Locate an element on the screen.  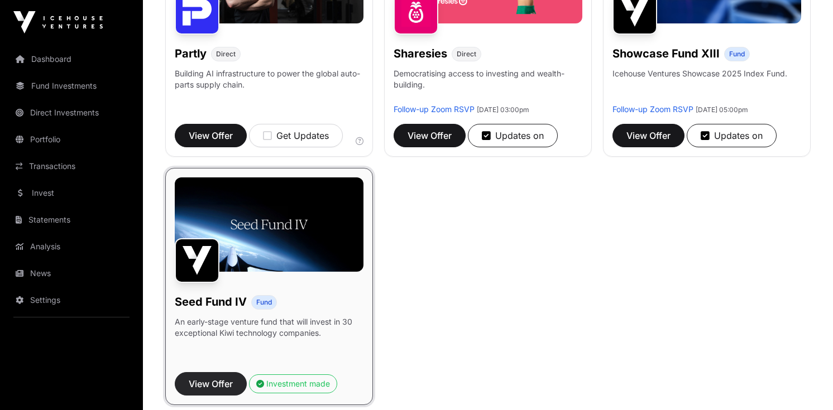
h1: Seed Fund IV is located at coordinates (211, 302).